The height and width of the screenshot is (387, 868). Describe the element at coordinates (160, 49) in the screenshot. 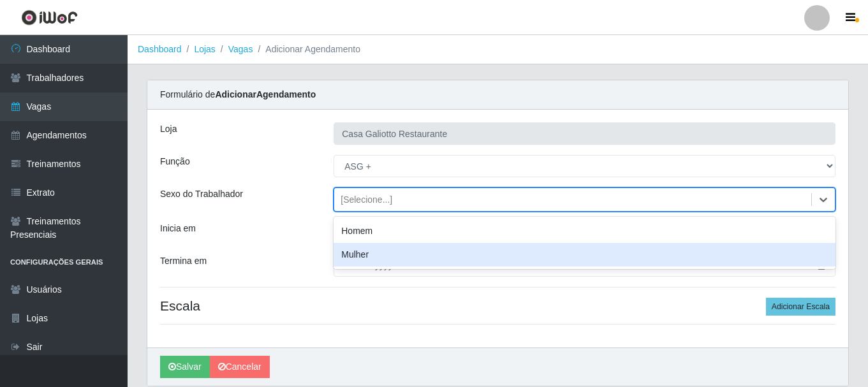

I see `a: Dashboard` at that location.